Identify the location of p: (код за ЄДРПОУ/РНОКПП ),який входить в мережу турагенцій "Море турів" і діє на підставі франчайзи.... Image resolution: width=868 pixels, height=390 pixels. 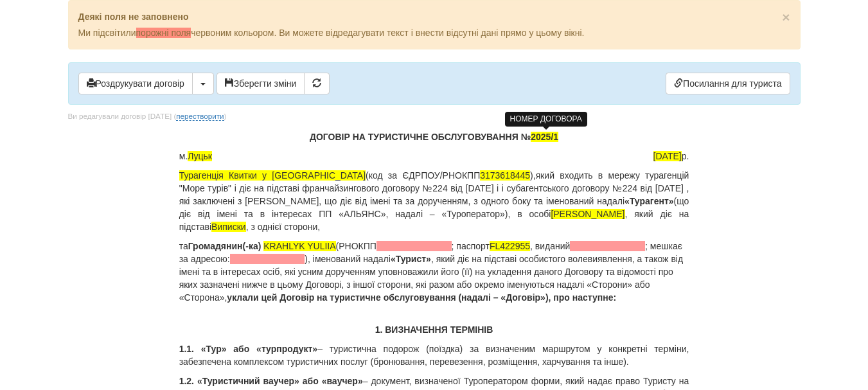
(434, 201).